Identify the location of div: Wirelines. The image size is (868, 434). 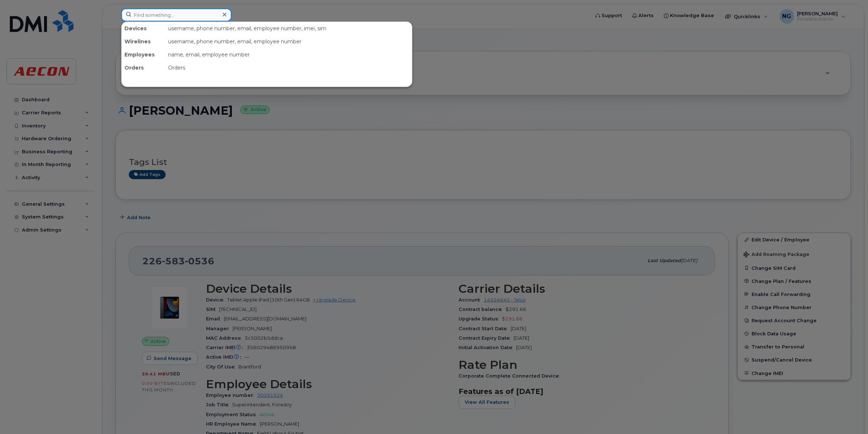
(143, 42).